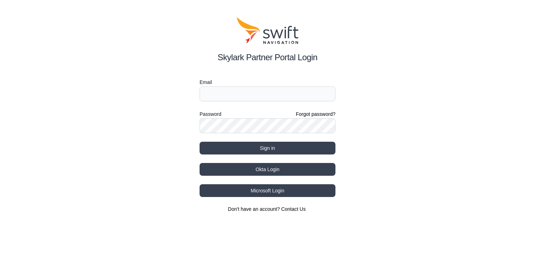  I want to click on section: Don't have an account?, so click(267, 209).